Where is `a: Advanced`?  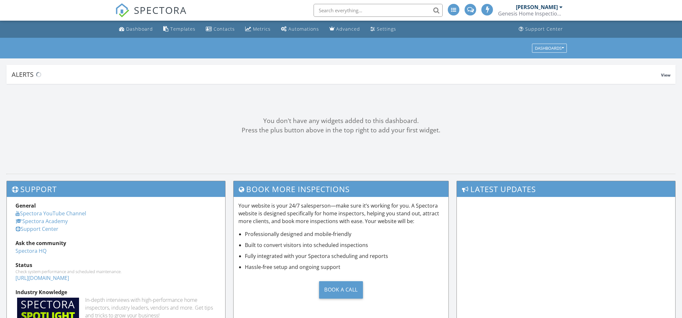
a: Advanced is located at coordinates (345, 29).